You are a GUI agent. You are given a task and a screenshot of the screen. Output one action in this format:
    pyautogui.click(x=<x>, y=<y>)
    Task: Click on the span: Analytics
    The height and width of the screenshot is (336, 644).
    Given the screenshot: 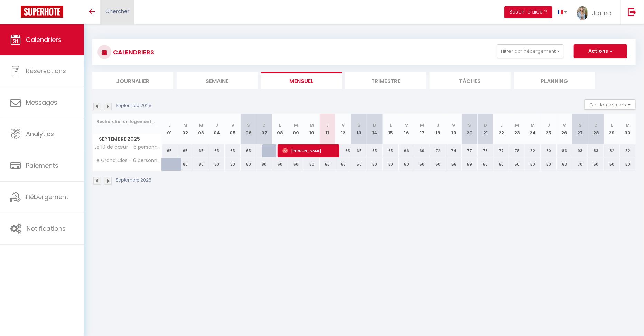 What is the action you would take?
    pyautogui.click(x=40, y=133)
    